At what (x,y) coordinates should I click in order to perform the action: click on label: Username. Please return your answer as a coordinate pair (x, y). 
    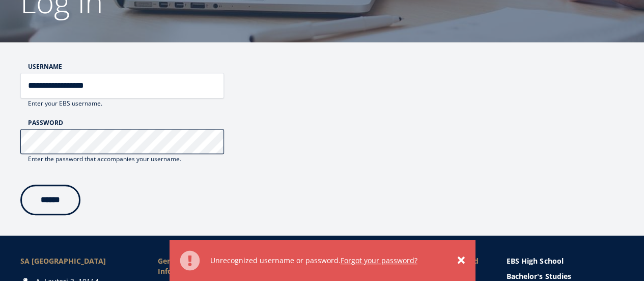
    Looking at the image, I should click on (126, 66).